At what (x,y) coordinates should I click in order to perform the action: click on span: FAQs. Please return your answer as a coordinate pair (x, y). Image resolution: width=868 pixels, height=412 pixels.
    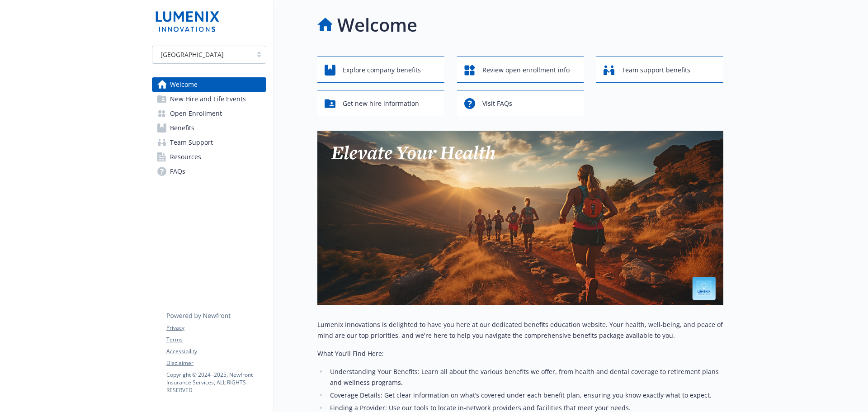
    Looking at the image, I should click on (177, 171).